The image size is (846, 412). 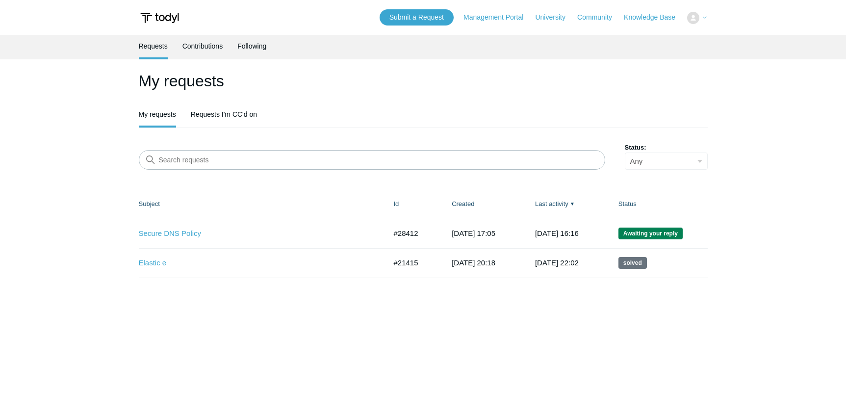 What do you see at coordinates (413, 204) in the screenshot?
I see `th: Id` at bounding box center [413, 204].